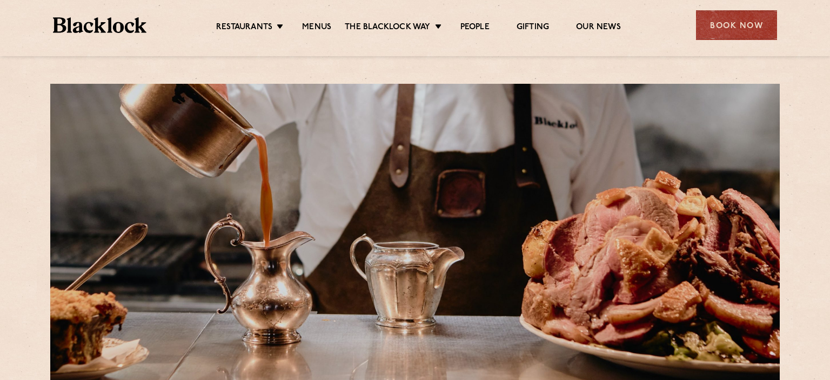 The height and width of the screenshot is (380, 830). I want to click on a: Our News, so click(598, 28).